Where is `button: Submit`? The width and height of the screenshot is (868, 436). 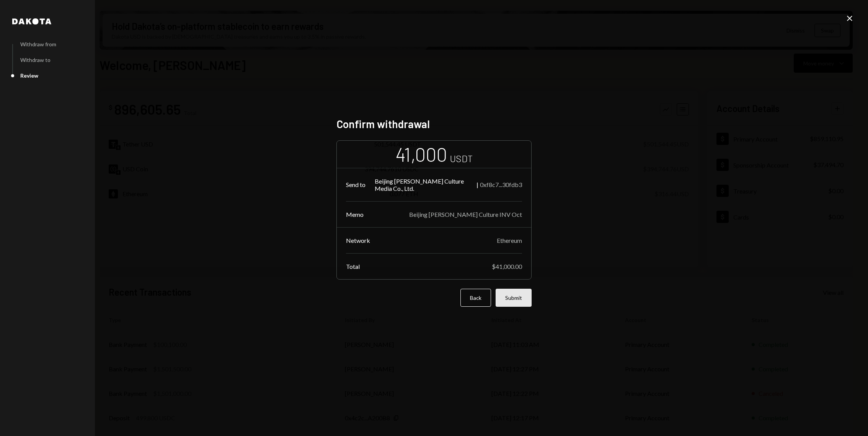
button: Submit is located at coordinates (514, 297).